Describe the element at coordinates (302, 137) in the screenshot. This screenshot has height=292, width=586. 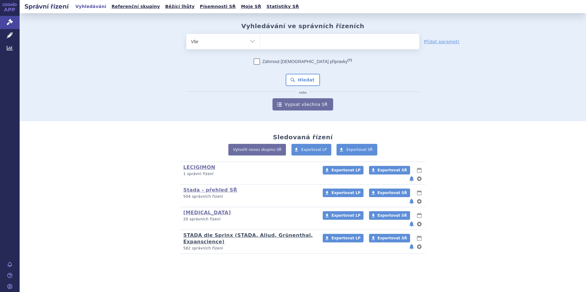
I see `h2: Sledovaná řízení` at that location.